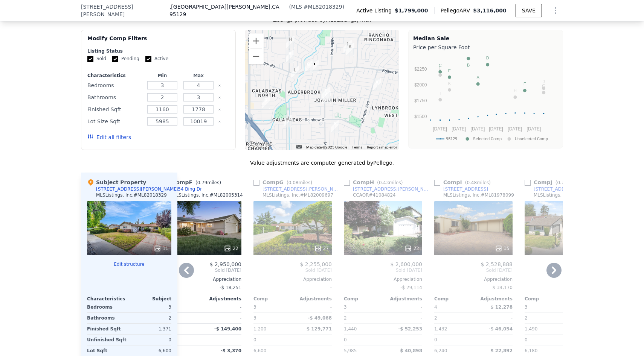 This screenshot has height=356, width=644. Describe the element at coordinates (231, 249) in the screenshot. I see `div: 22` at that location.